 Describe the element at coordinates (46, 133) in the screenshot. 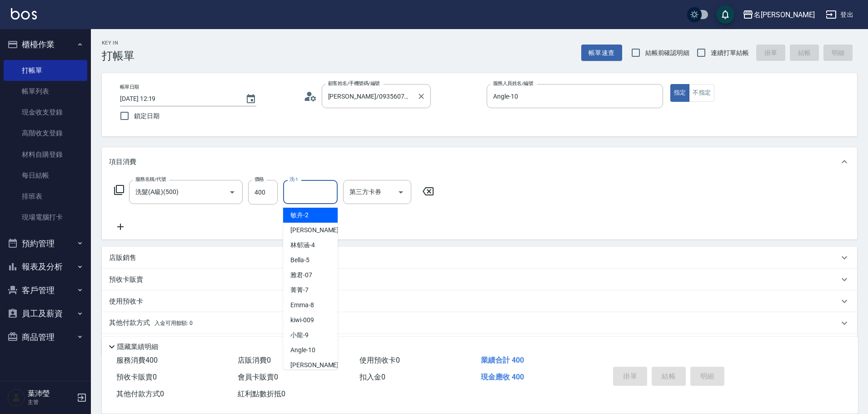

I see `a: 高階收支登錄` at that location.